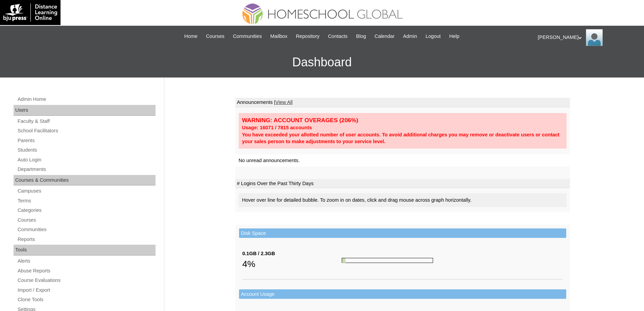 The image size is (644, 311). Describe the element at coordinates (455, 36) in the screenshot. I see `span: Help` at that location.